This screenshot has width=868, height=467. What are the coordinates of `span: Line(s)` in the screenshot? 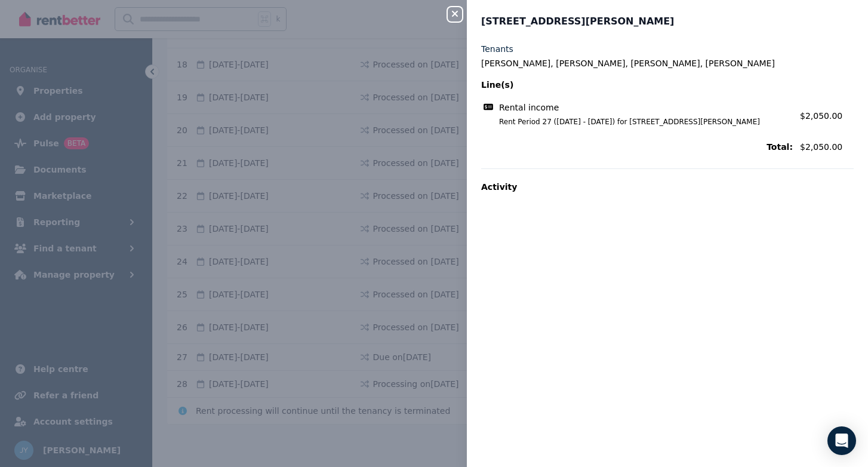 It's located at (637, 85).